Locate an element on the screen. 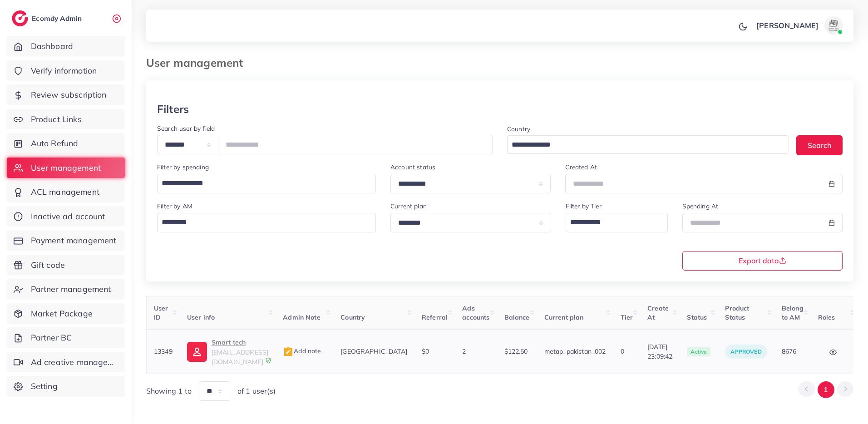 This screenshot has width=868, height=424. span: Roles is located at coordinates (827, 317).